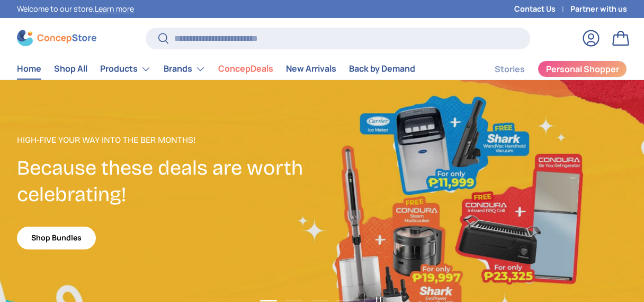  Describe the element at coordinates (169, 140) in the screenshot. I see `p: High-Five Your Way Into the Ber Months!` at that location.